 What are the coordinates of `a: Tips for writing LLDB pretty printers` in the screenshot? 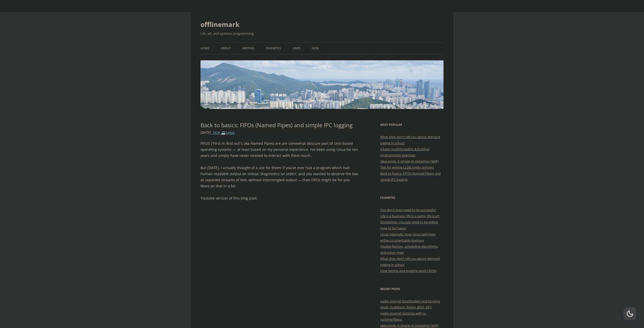 It's located at (407, 167).